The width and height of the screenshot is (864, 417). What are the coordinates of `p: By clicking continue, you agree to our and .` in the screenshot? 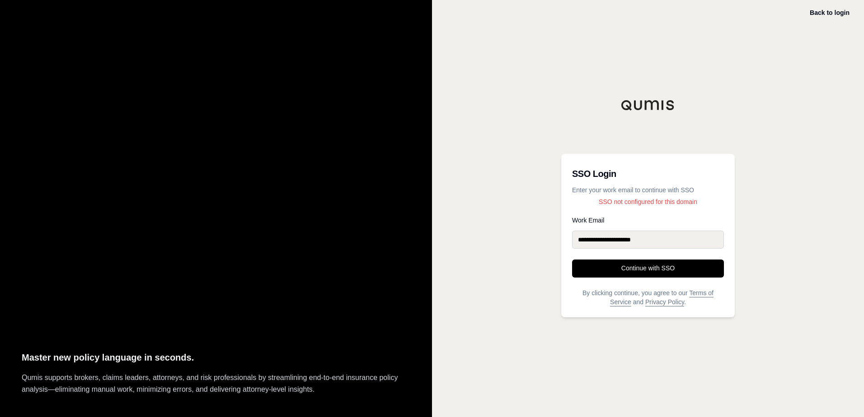 It's located at (648, 298).